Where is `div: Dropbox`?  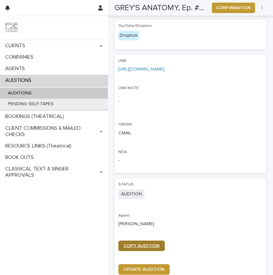 div: Dropbox is located at coordinates (129, 35).